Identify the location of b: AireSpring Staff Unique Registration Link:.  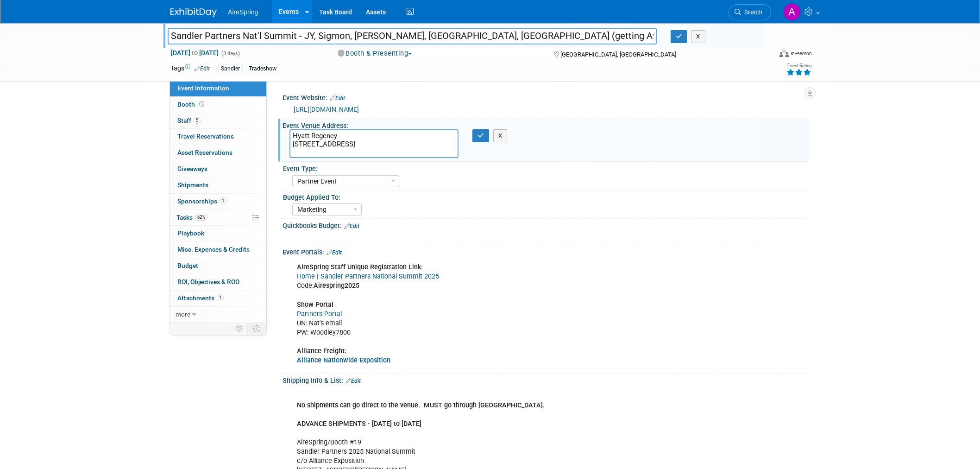
(360, 267).